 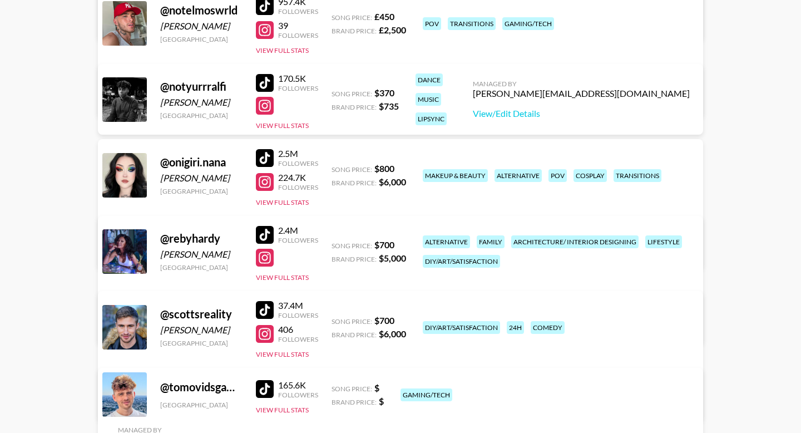 What do you see at coordinates (201, 238) in the screenshot?
I see `div: @ rebyhardy` at bounding box center [201, 238].